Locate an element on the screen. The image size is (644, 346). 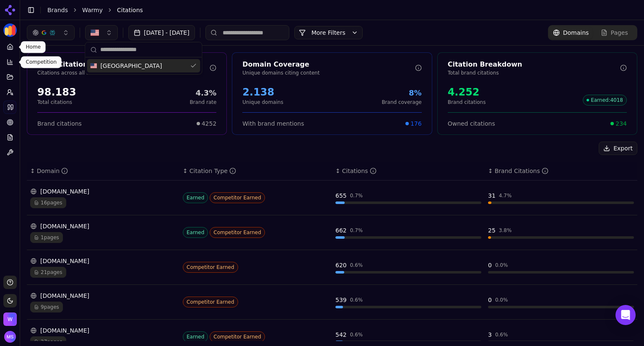
th: totalCitationCount is located at coordinates (408, 171).